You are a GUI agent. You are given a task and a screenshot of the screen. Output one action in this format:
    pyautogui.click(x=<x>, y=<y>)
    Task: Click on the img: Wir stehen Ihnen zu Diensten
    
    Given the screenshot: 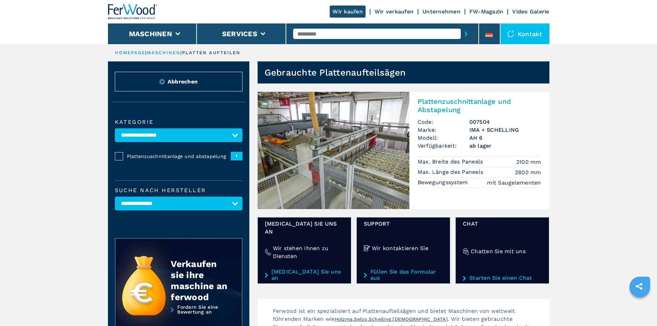 What is the action you would take?
    pyautogui.click(x=268, y=252)
    